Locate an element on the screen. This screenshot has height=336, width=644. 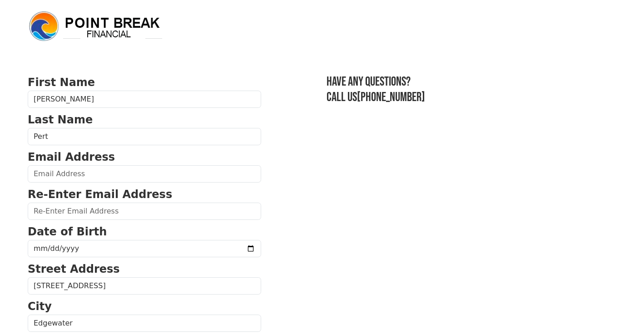
img: logo.png is located at coordinates (96, 26).